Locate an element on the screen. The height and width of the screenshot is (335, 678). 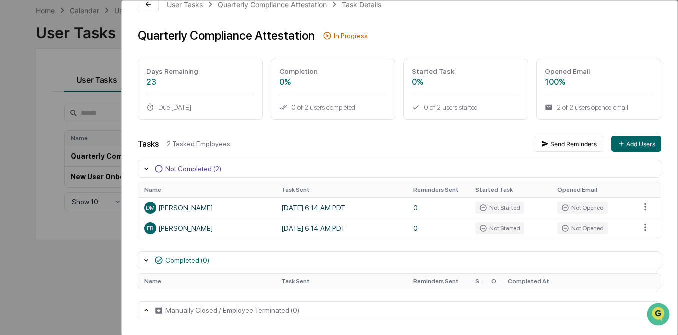
span: DM is located at coordinates (150, 208).